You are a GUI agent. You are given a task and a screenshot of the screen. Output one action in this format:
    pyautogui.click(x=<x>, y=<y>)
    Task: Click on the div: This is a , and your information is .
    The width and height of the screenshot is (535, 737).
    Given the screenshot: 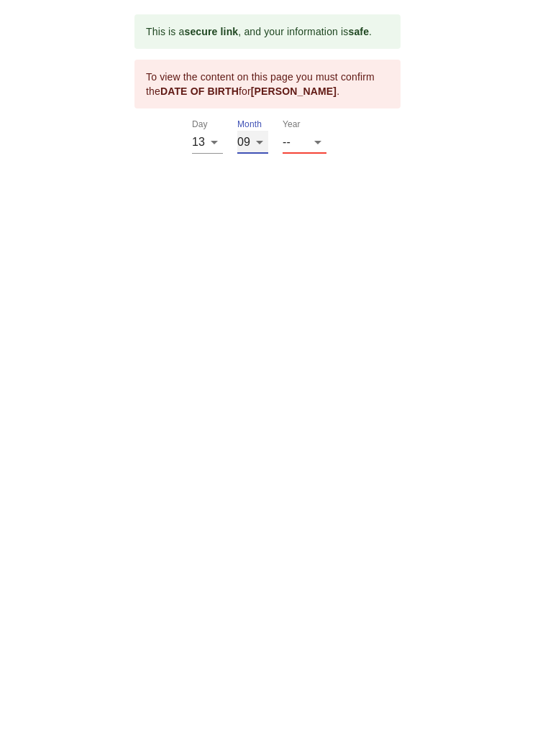 What is the action you would take?
    pyautogui.click(x=259, y=32)
    